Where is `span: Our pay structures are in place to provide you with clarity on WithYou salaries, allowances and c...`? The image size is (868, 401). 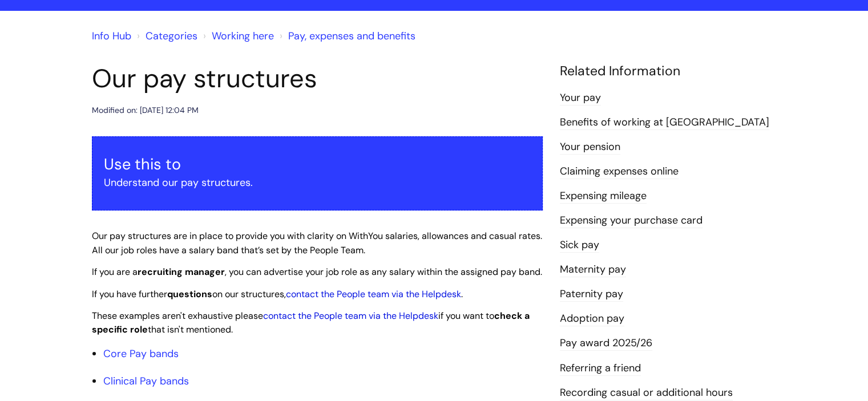 span: Our pay structures are in place to provide you with clarity on WithYou salaries, allowances and c... is located at coordinates (317, 243).